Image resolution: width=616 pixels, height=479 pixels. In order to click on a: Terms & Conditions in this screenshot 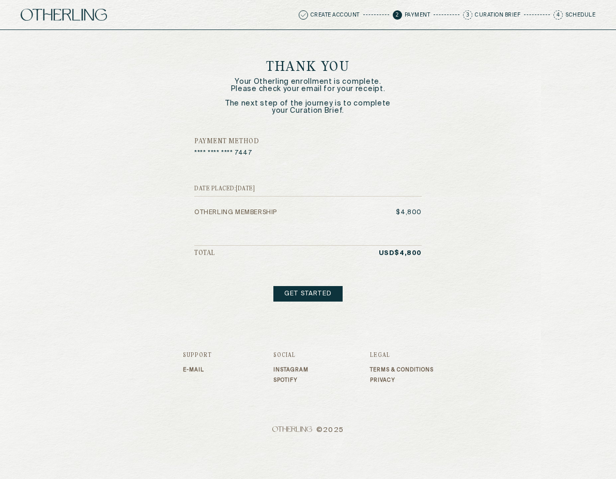, I will do `click(402, 370)`.